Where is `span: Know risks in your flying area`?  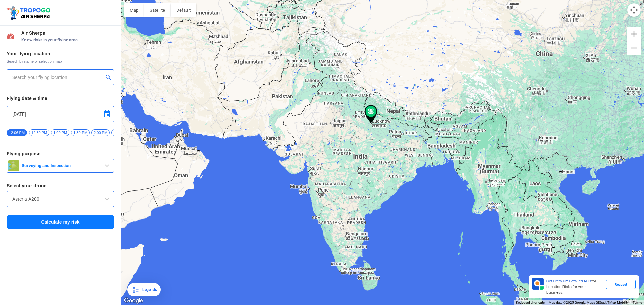 span: Know risks in your flying area is located at coordinates (68, 40).